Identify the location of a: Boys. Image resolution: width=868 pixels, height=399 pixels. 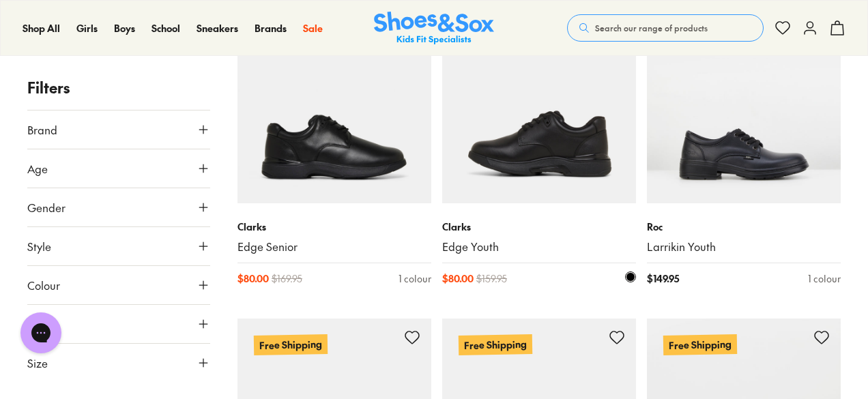
(124, 28).